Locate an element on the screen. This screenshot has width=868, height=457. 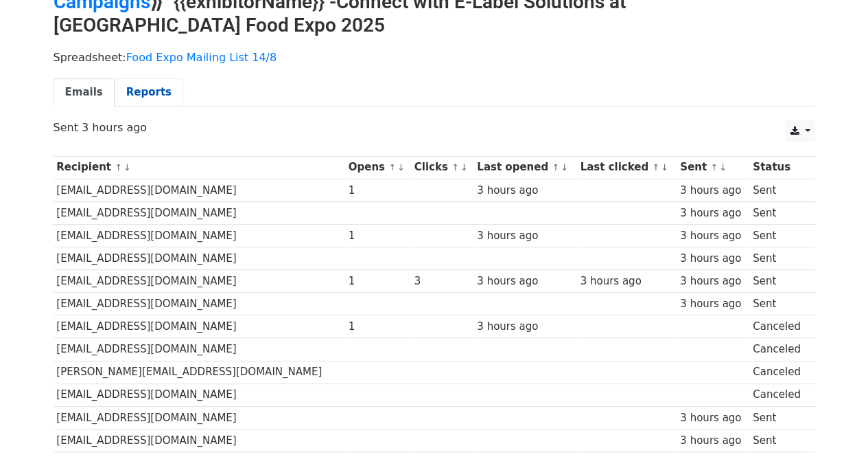
a: Food Expo Mailing List 14/8 is located at coordinates (201, 57).